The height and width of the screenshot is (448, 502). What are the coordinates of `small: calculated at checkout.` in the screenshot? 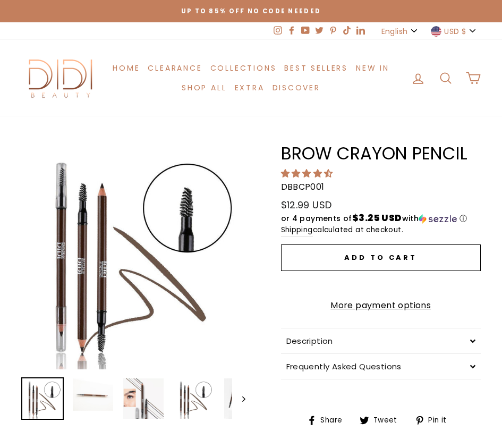 It's located at (381, 230).